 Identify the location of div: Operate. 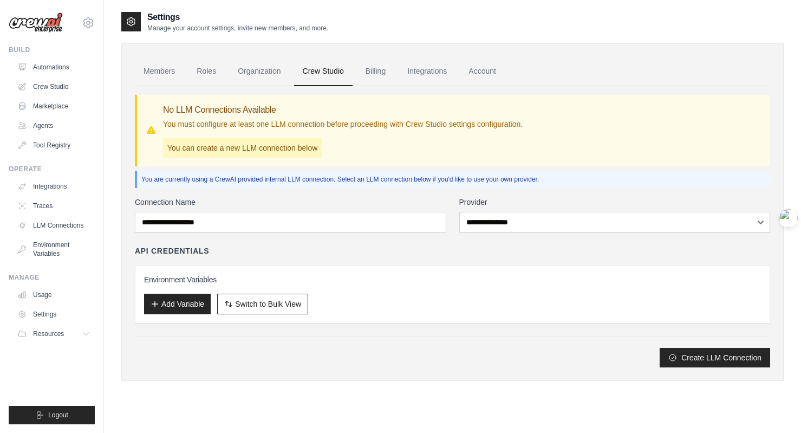
(51, 169).